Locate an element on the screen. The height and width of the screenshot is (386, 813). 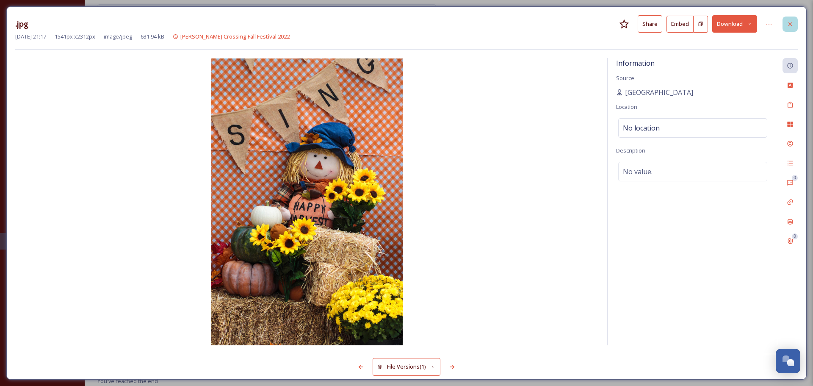
button: Download is located at coordinates (734, 24).